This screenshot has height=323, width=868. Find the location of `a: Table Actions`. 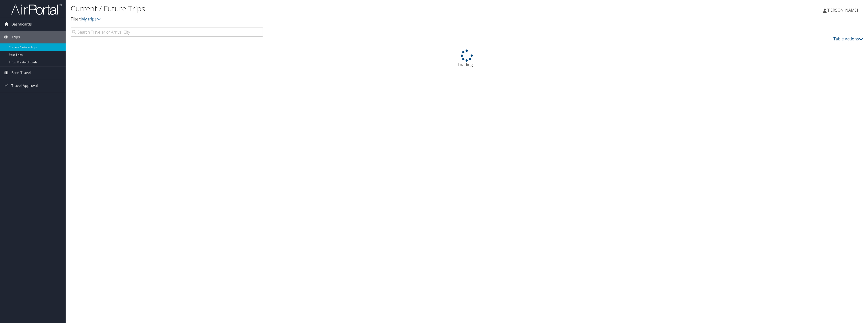

a: Table Actions is located at coordinates (848, 39).